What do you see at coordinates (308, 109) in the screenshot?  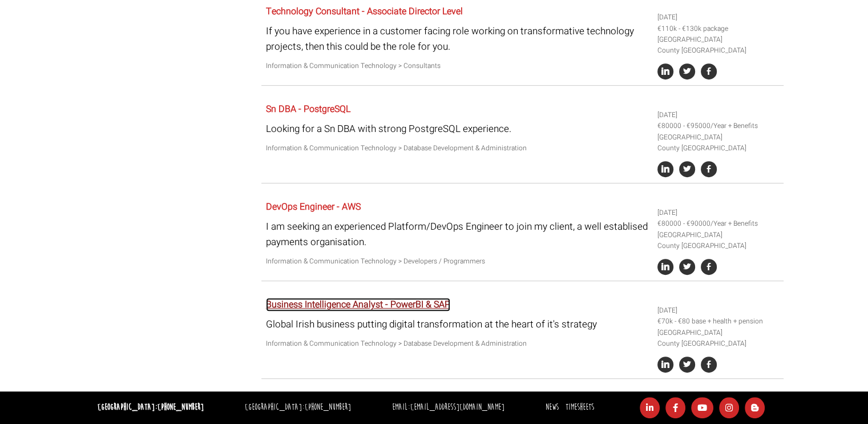 I see `a: Sn DBA - PostgreSQL` at bounding box center [308, 109].